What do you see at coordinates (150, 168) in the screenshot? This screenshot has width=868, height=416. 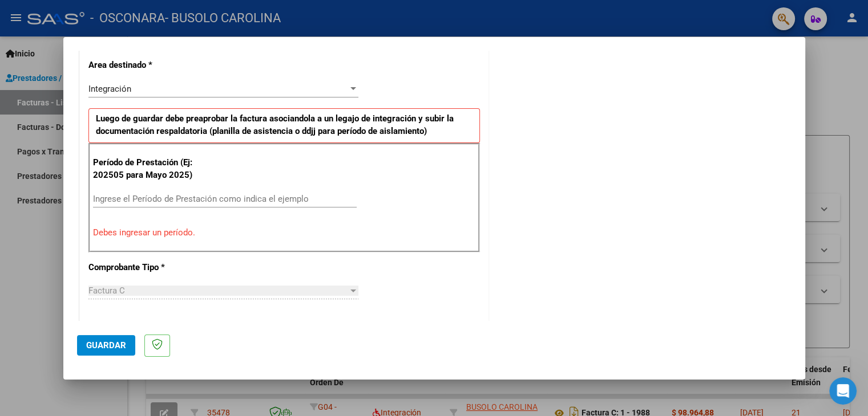 I see `p: Período de Prestación (Ej: 202505 para Mayo 2025)` at bounding box center [150, 168].